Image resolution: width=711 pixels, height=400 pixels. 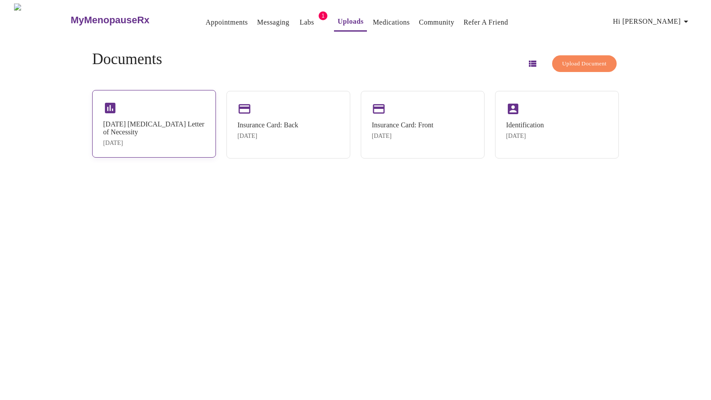 What do you see at coordinates (127, 59) in the screenshot?
I see `h4: Documents` at bounding box center [127, 59].